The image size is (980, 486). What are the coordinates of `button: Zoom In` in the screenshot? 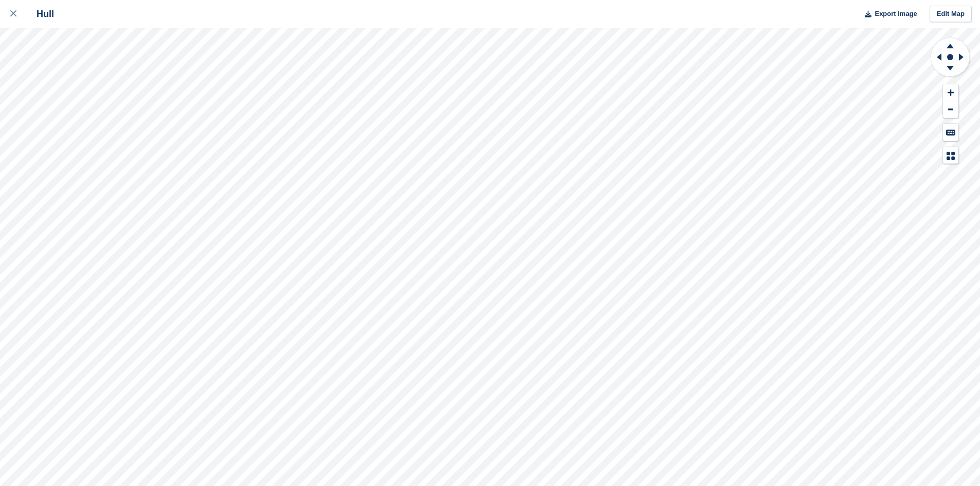 It's located at (950, 93).